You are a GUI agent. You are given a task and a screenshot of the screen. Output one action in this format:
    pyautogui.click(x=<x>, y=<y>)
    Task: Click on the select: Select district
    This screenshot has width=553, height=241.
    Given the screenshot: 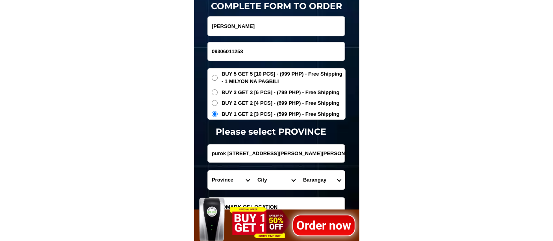 What is the action you would take?
    pyautogui.click(x=276, y=180)
    